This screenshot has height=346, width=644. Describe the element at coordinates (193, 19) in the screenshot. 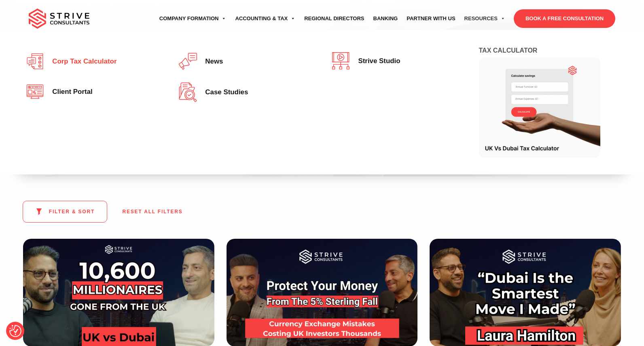

I see `a: Company Formation` at that location.